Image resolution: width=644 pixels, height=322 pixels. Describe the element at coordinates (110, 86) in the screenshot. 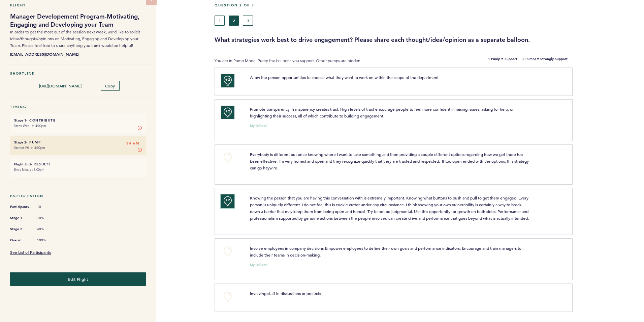

I see `button: Copy` at that location.